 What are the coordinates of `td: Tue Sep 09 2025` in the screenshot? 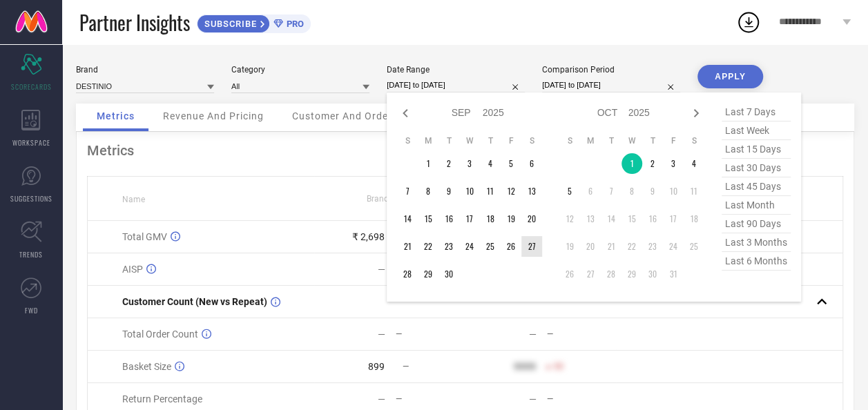 It's located at (449, 192).